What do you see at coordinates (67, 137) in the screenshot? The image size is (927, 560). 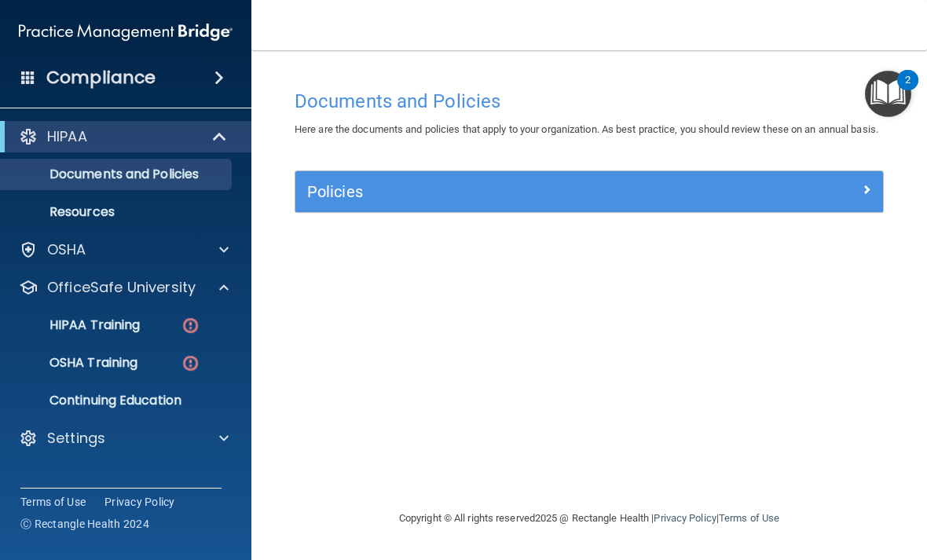 I see `p: HIPAA` at bounding box center [67, 137].